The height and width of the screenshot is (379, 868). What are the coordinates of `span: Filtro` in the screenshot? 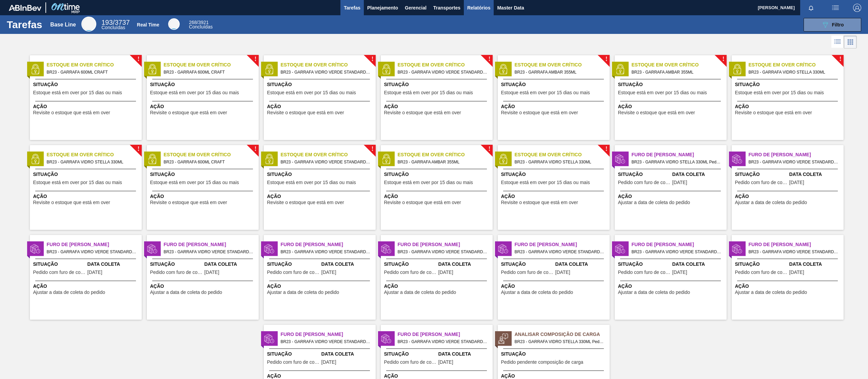 It's located at (838, 25).